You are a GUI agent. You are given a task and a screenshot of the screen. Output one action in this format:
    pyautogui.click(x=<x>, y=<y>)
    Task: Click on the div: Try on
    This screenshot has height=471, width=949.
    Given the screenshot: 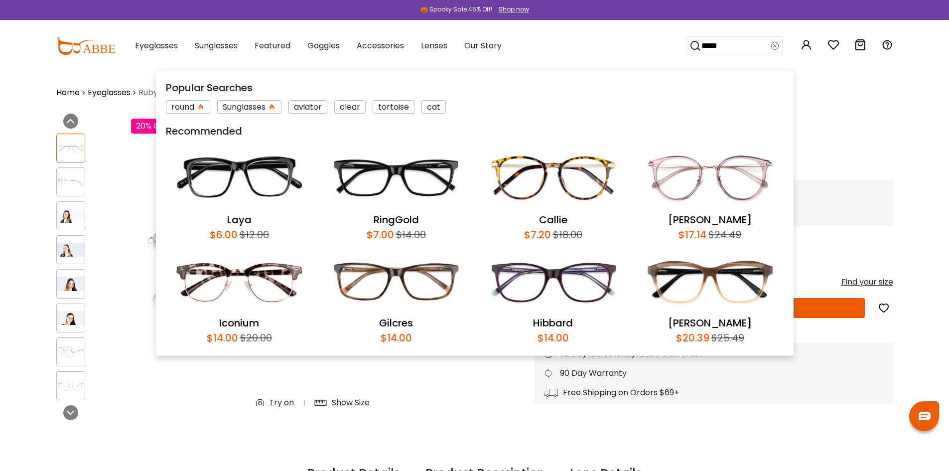 What is the action you would take?
    pyautogui.click(x=281, y=402)
    